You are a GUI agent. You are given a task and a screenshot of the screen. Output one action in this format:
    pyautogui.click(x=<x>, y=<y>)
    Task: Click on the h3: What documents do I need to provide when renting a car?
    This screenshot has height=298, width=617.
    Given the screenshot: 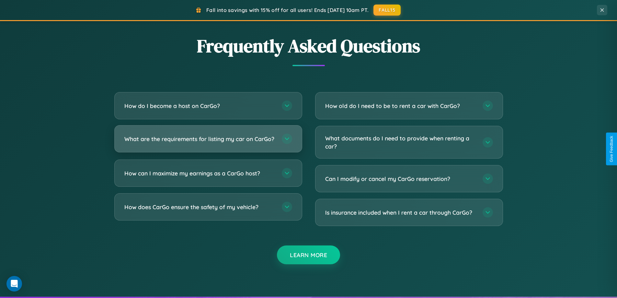 What is the action you would take?
    pyautogui.click(x=401, y=142)
    